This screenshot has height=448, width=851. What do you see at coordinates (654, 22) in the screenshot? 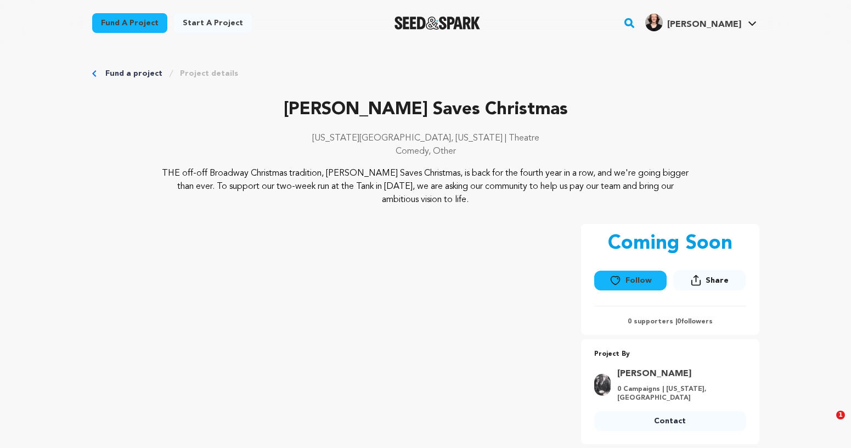
I see `img: f896147b4dd8579a.jpg` at bounding box center [654, 22].